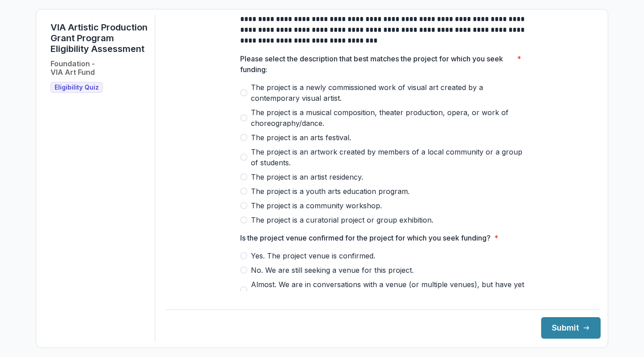 This screenshot has width=644, height=357. I want to click on span: No. We are still seeking a venue for this project., so click(332, 270).